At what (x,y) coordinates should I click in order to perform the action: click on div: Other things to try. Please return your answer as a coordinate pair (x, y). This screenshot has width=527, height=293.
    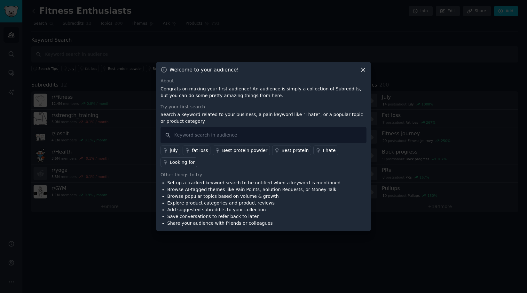
    Looking at the image, I should click on (264, 174).